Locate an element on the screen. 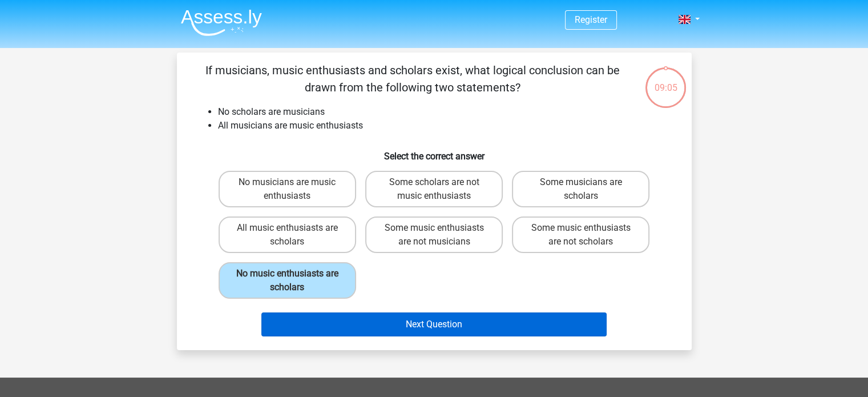  a: Register is located at coordinates (591, 20).